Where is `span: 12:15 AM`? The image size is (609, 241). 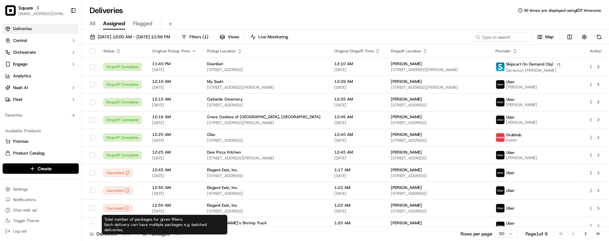 span: 12:15 AM is located at coordinates (174, 99).